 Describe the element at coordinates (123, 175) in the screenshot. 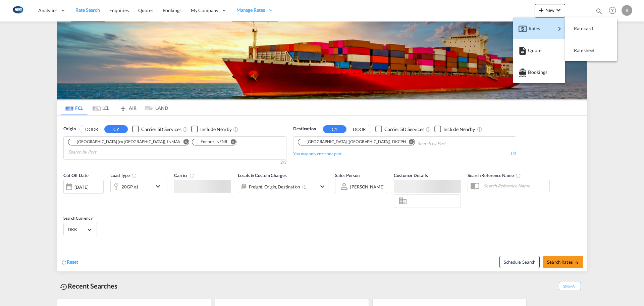

I see `span: Load Type` at that location.